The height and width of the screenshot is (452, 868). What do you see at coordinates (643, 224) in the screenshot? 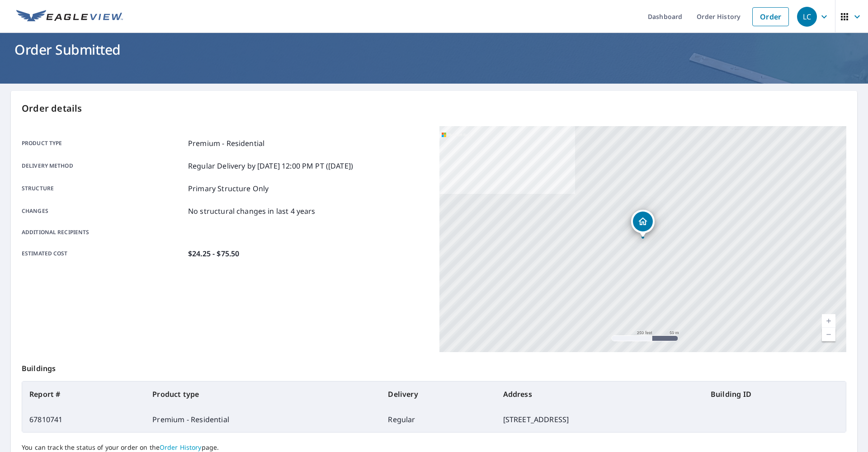
I see `div: Dropped pin, building 1, Residential property, 1452 State Route 49 Cleveland, NY 13042` at bounding box center [643, 224].